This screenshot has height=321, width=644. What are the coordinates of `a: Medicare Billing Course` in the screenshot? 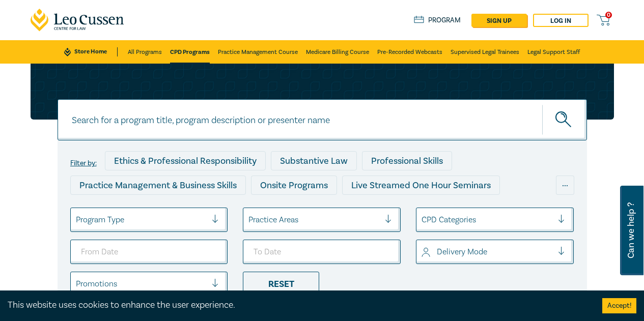 It's located at (337, 52).